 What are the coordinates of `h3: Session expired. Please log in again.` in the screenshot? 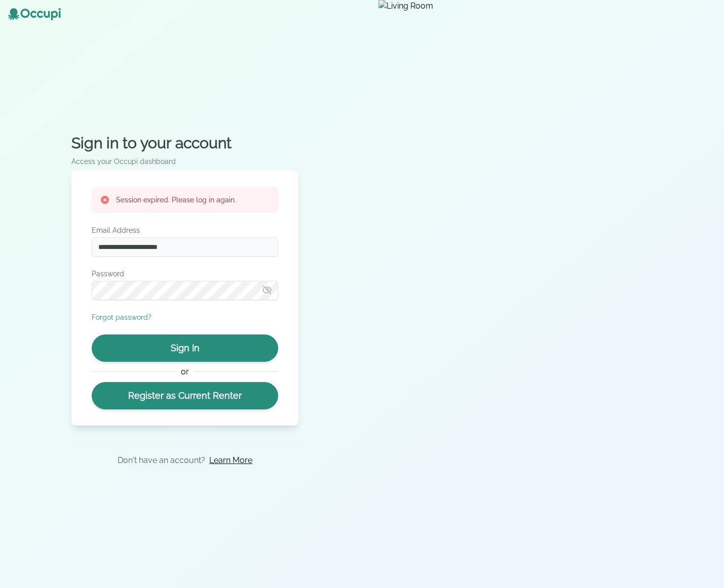 It's located at (176, 200).